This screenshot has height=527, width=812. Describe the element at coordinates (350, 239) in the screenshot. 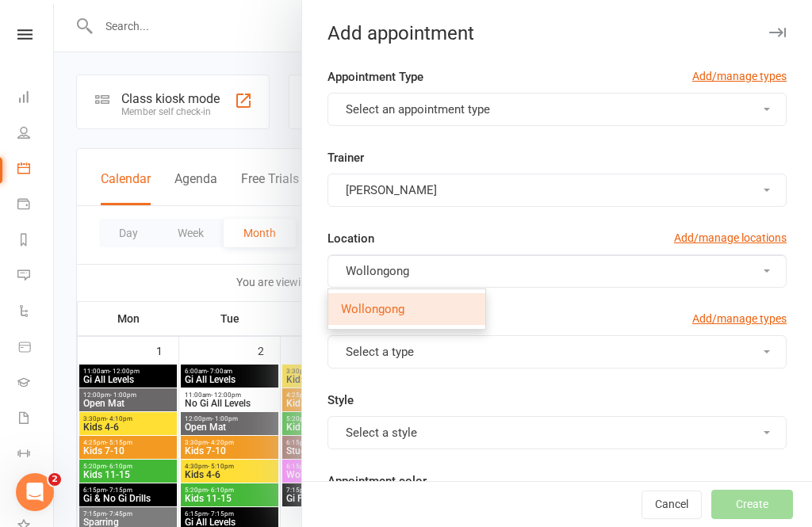

I see `label: Location` at that location.